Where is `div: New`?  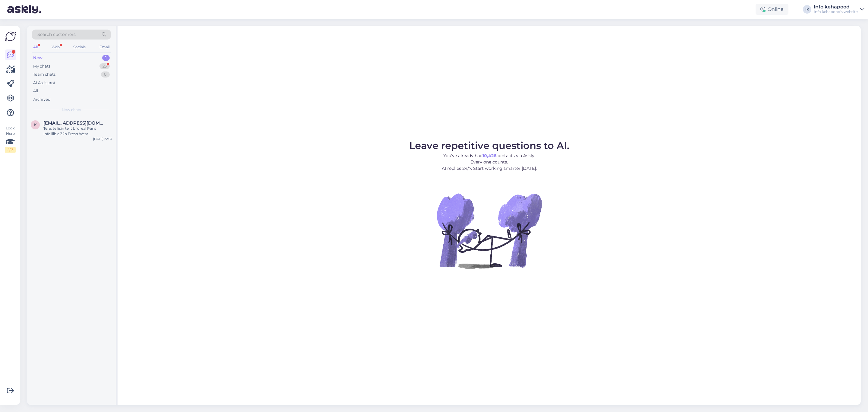
div: New is located at coordinates (38, 58).